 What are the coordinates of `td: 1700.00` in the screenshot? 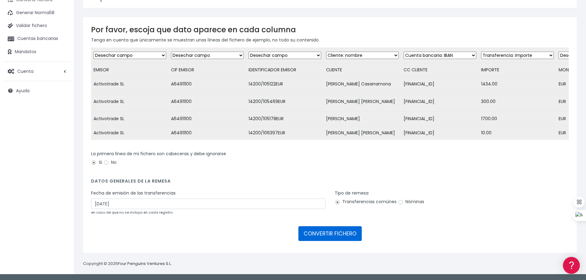 It's located at (517, 119).